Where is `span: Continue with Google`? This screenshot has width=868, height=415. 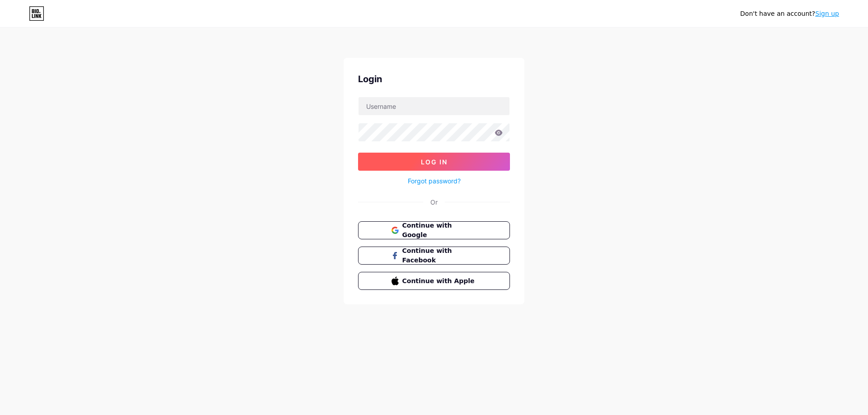
span: Continue with Google is located at coordinates (439, 231).